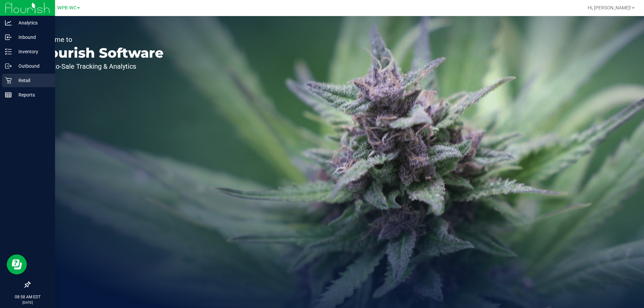  I want to click on p: Reports, so click(32, 95).